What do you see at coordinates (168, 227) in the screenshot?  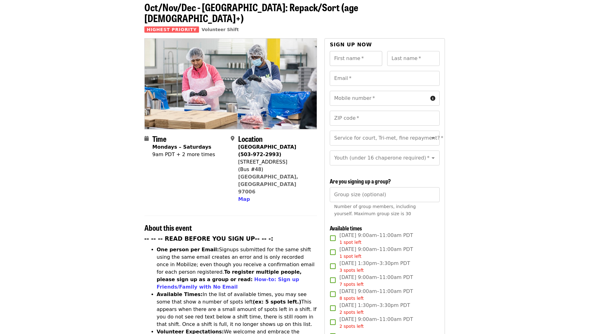 I see `span: About this event` at bounding box center [168, 227].